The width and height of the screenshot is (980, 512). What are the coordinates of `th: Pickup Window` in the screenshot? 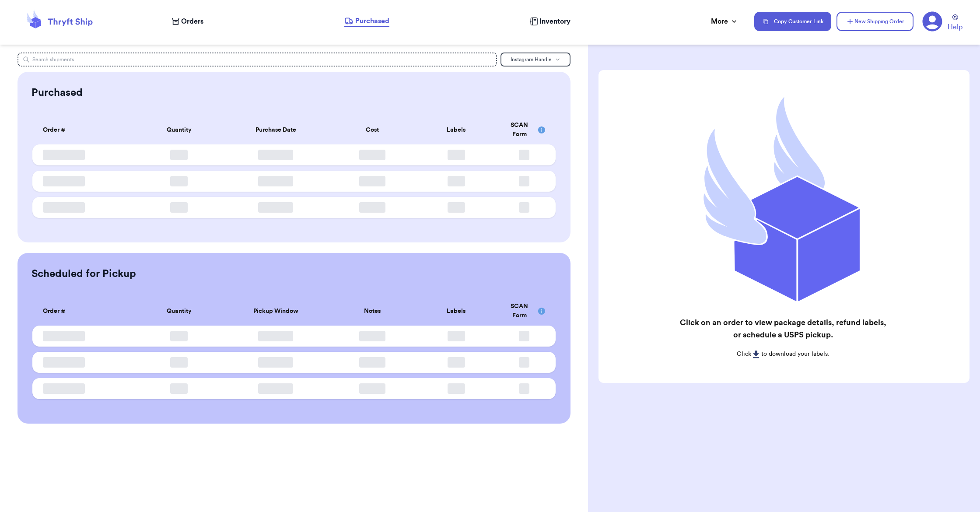 It's located at (275, 312).